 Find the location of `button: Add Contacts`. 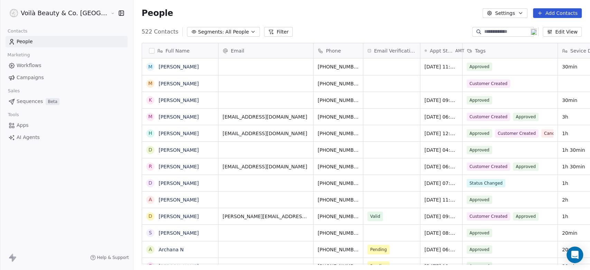

button: Add Contacts is located at coordinates (557, 13).